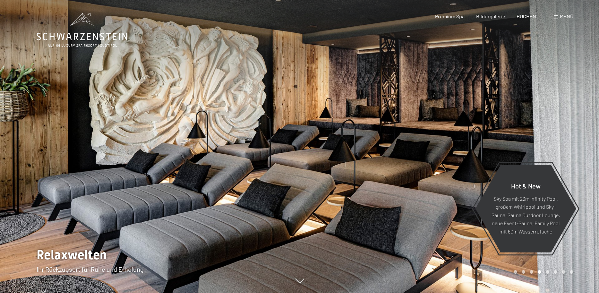  Describe the element at coordinates (450, 16) in the screenshot. I see `a: Premium Spa` at that location.